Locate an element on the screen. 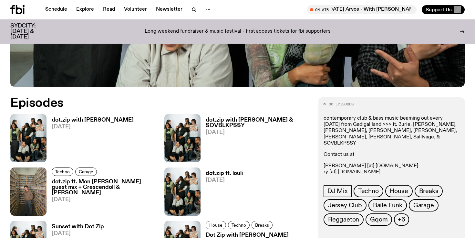 This screenshot has height=238, width=475. a: Newsletter is located at coordinates (169, 10).